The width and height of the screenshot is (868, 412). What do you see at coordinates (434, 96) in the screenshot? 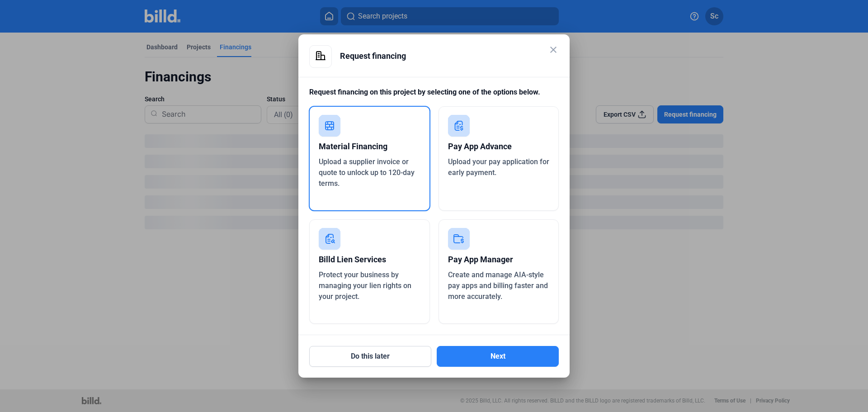
I see `div: Request financing on this project by selecting one of the options below.` at bounding box center [434, 96].